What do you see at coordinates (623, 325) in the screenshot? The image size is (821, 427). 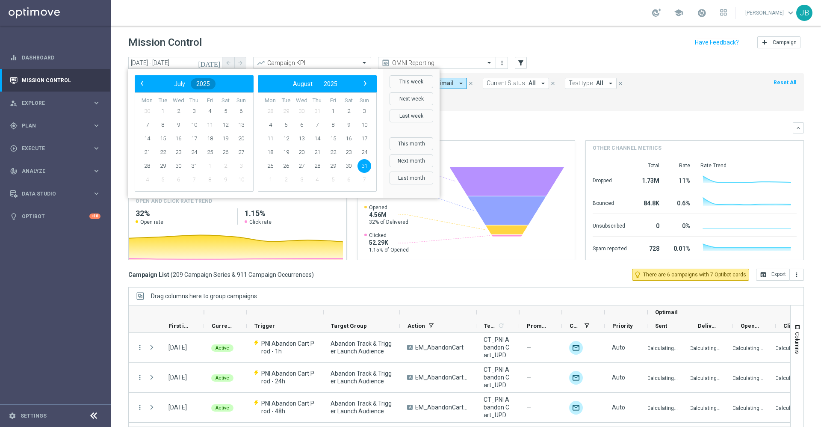 I see `span: Priority` at bounding box center [623, 325].